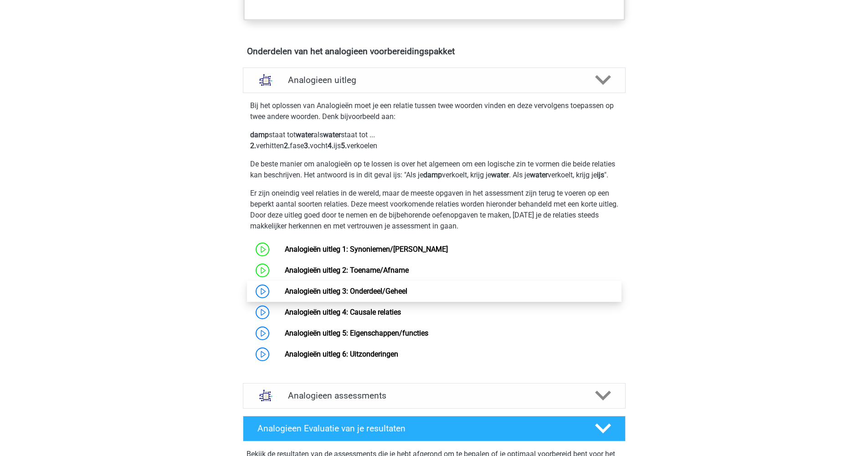  What do you see at coordinates (434, 396) in the screenshot?
I see `a: assessments Analogieen assessments` at bounding box center [434, 396].